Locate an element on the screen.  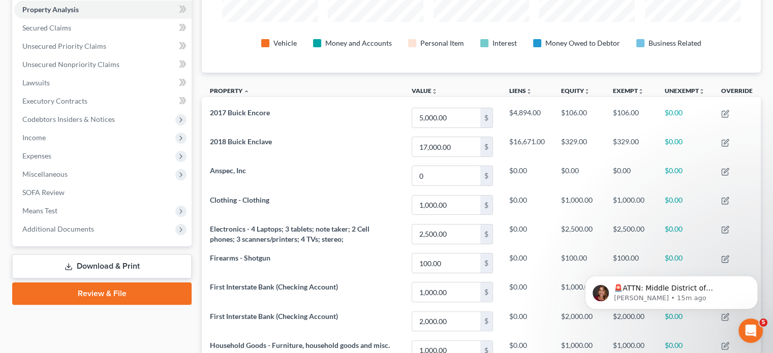
a: Exemptunfold_more is located at coordinates (628, 90).